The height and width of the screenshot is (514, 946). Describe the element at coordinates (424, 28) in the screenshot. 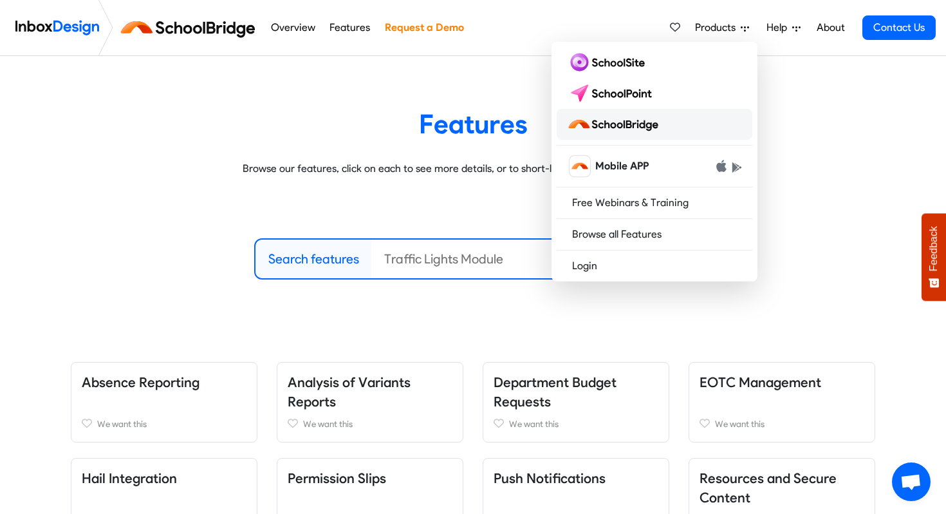

I see `a: Request a Demo` at that location.